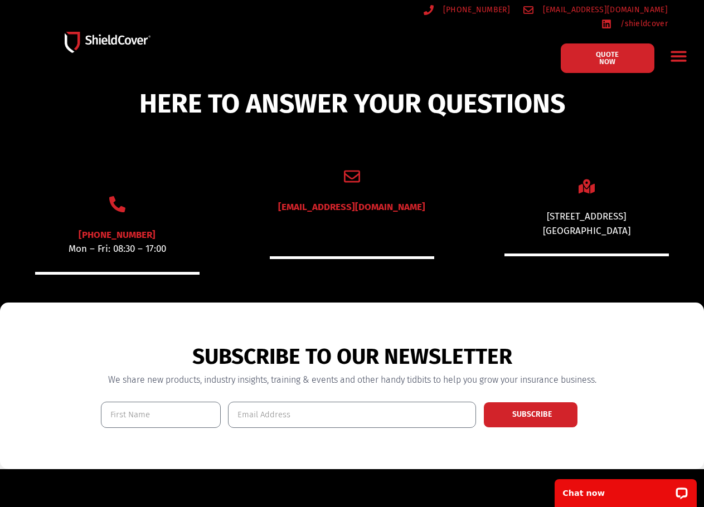  Describe the element at coordinates (352, 380) in the screenshot. I see `h3: We share new products, industry insights, training & events and other handy tidbits to help you g...` at that location.